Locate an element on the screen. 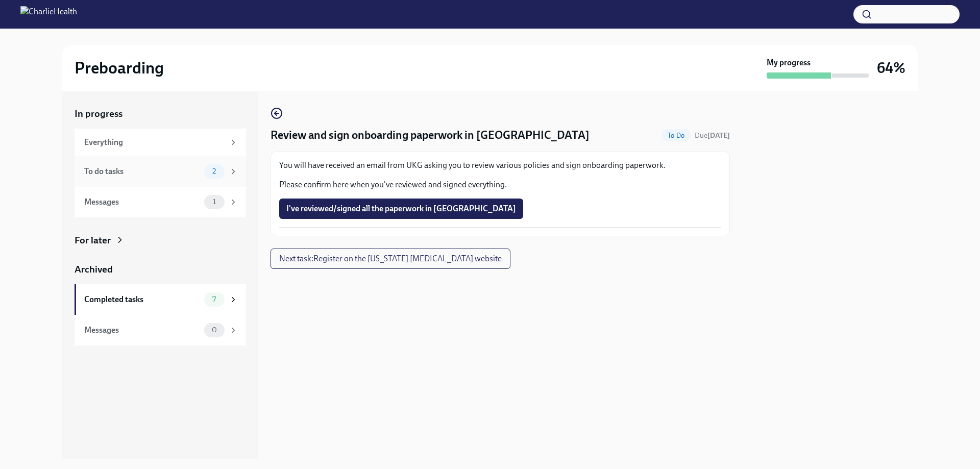 This screenshot has height=469, width=980. div: Archived is located at coordinates (160, 270).